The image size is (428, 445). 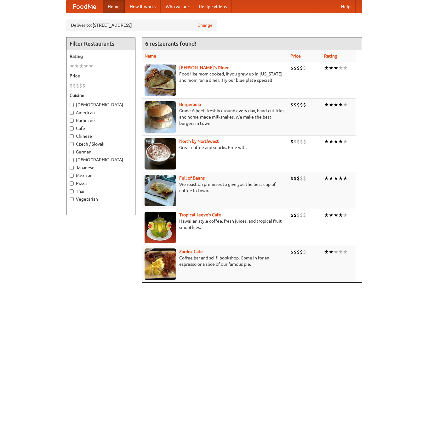 I want to click on input: Thai, so click(x=71, y=191).